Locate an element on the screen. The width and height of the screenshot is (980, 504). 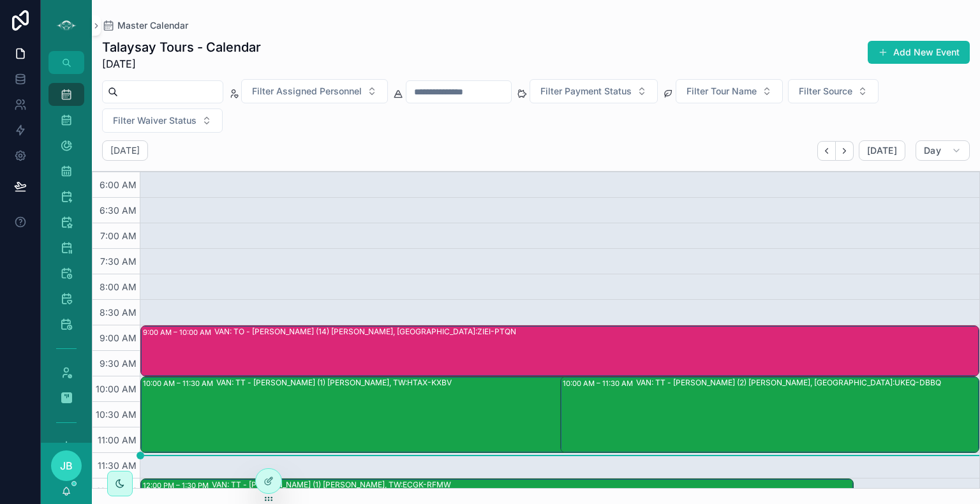
span: 12:00 PM is located at coordinates (116, 490).